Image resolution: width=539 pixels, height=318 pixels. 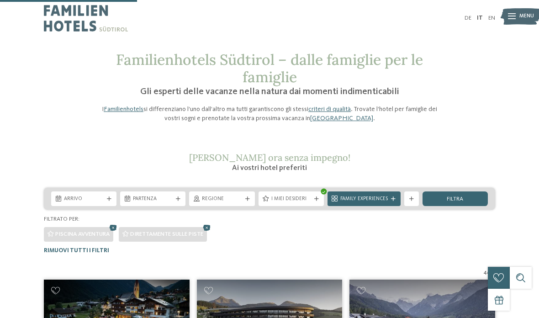 What do you see at coordinates (269, 92) in the screenshot?
I see `span: Gli esperti delle vacanze nella natura dai momenti indimenticabili` at bounding box center [269, 92].